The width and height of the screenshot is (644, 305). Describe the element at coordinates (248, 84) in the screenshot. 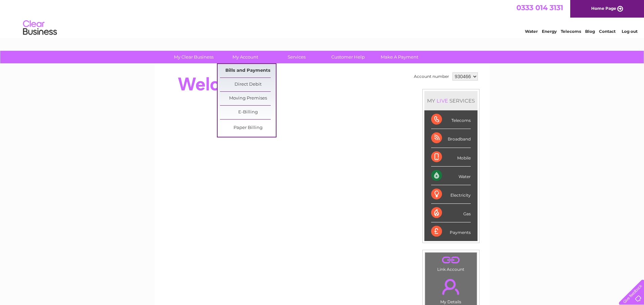

I see `a: Direct Debit` at that location.